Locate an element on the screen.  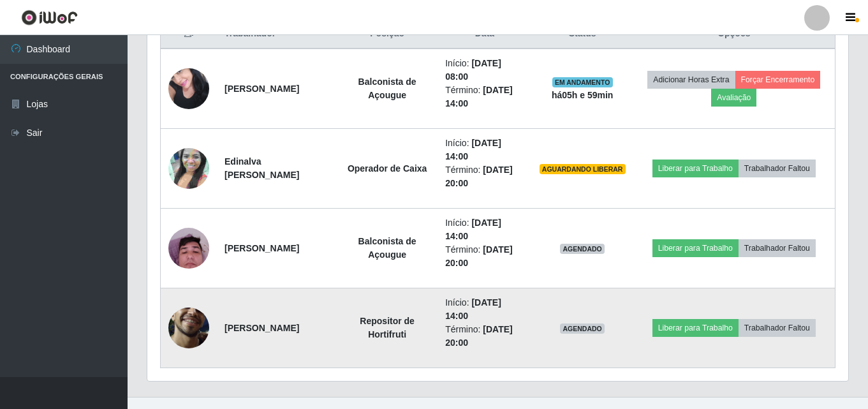
strong: Repositor de Hortifruti is located at coordinates (387, 327).